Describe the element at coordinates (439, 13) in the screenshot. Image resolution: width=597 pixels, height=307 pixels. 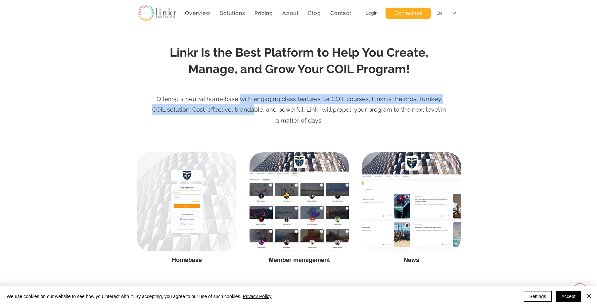
I see `div: EN` at that location.